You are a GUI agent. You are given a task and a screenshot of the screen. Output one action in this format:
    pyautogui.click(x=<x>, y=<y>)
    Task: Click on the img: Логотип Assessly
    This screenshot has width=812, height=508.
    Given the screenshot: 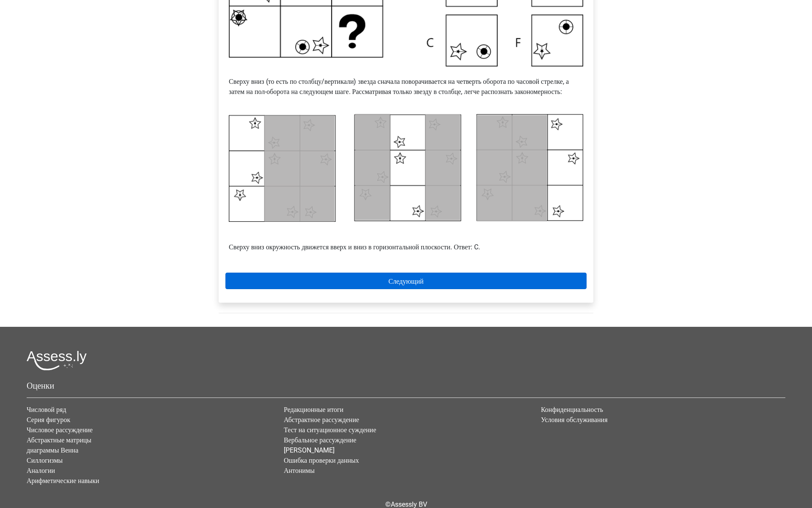 What is the action you would take?
    pyautogui.click(x=57, y=360)
    